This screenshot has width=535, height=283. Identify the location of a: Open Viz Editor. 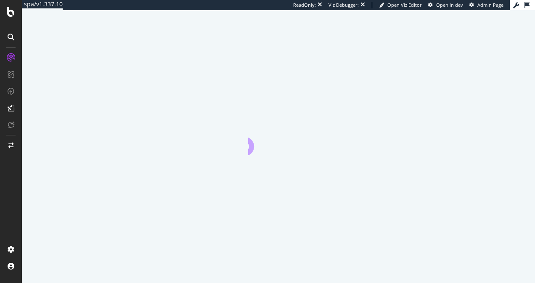
(401, 5).